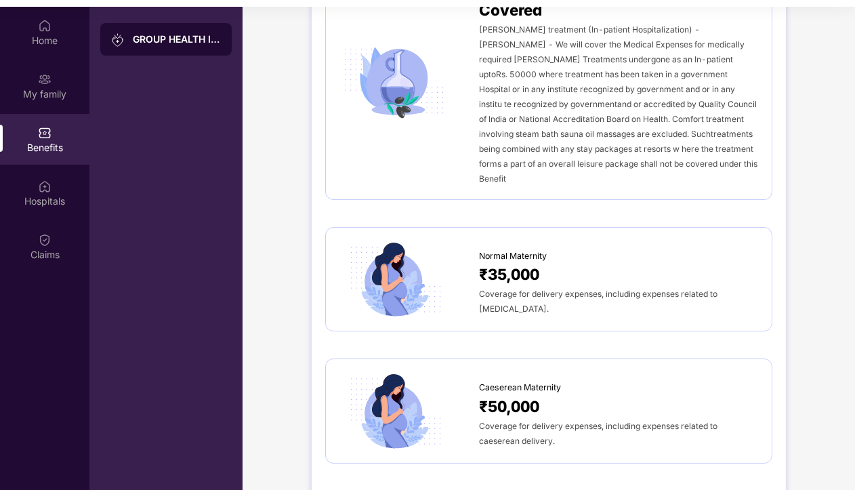 Image resolution: width=855 pixels, height=490 pixels. What do you see at coordinates (519, 387) in the screenshot?
I see `span: Caeserean Maternity` at bounding box center [519, 387].